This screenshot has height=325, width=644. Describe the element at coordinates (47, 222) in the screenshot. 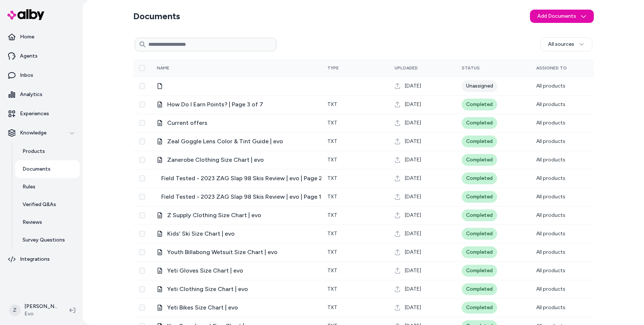

I see `a: Reviews` at that location.